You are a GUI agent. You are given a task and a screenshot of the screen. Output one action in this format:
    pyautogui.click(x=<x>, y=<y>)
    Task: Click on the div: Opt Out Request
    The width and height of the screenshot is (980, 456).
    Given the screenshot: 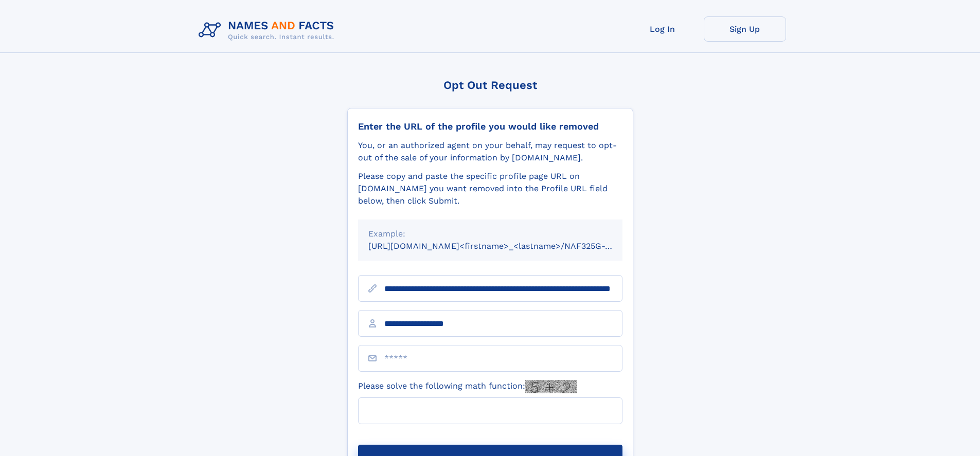 What is the action you would take?
    pyautogui.click(x=490, y=85)
    